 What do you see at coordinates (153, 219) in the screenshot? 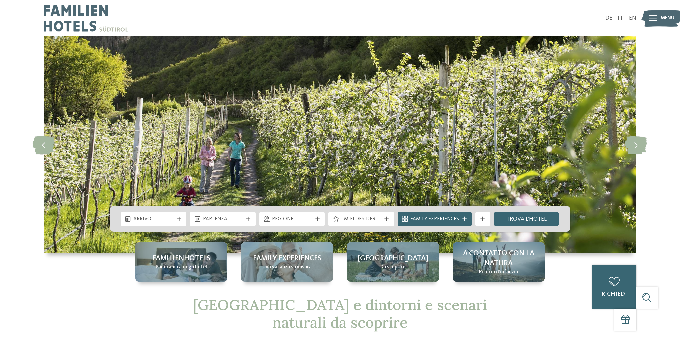
I see `span: Arrivo` at bounding box center [153, 219].